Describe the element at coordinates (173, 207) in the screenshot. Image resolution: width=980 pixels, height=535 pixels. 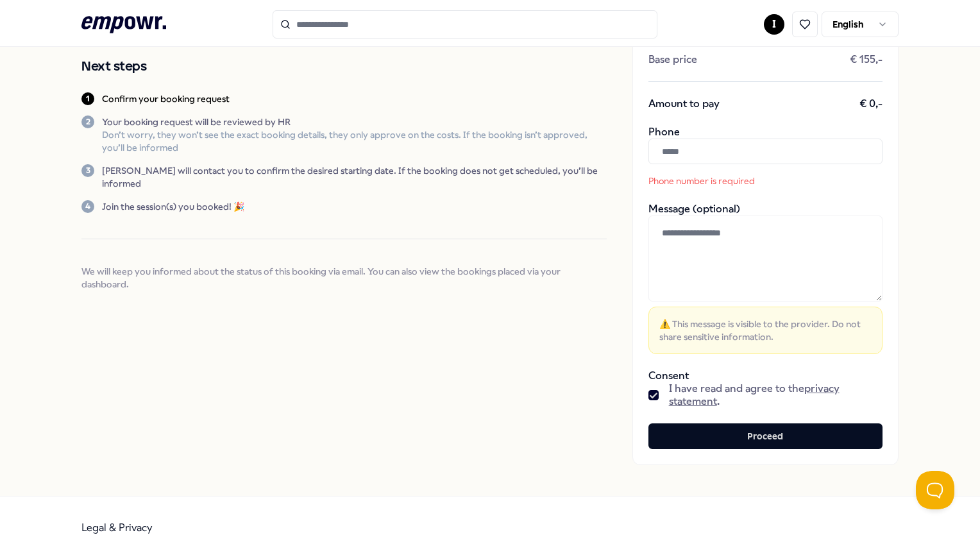
I see `p: Join the session(s) you booked! 🎉` at that location.